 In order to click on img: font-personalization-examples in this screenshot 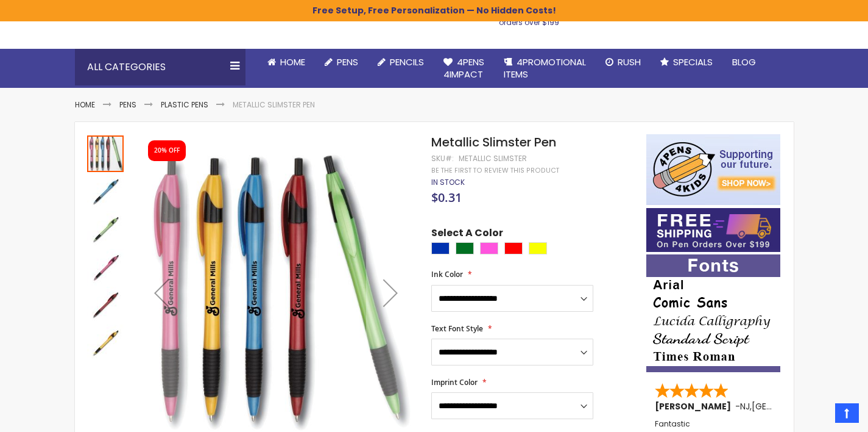, I will do `click(713, 313)`.